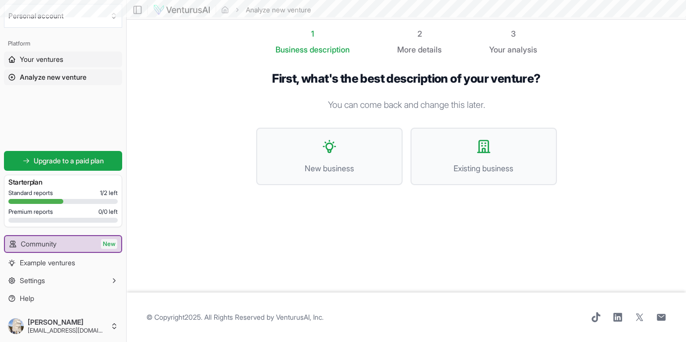 Image resolution: width=686 pixels, height=342 pixels. I want to click on p: You can come back and change this later., so click(407, 105).